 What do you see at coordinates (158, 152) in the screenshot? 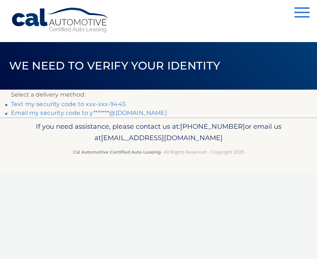
I see `p: - All Rights Reserved - Copyright 2025` at bounding box center [158, 152].